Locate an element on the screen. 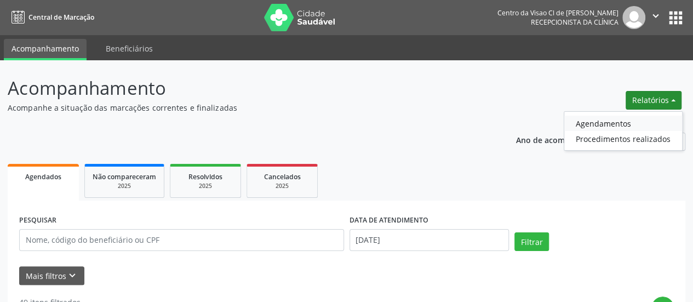 The image size is (693, 302). p: Acompanhe a situação das marcações correntes e finalizadas is located at coordinates (245, 107).